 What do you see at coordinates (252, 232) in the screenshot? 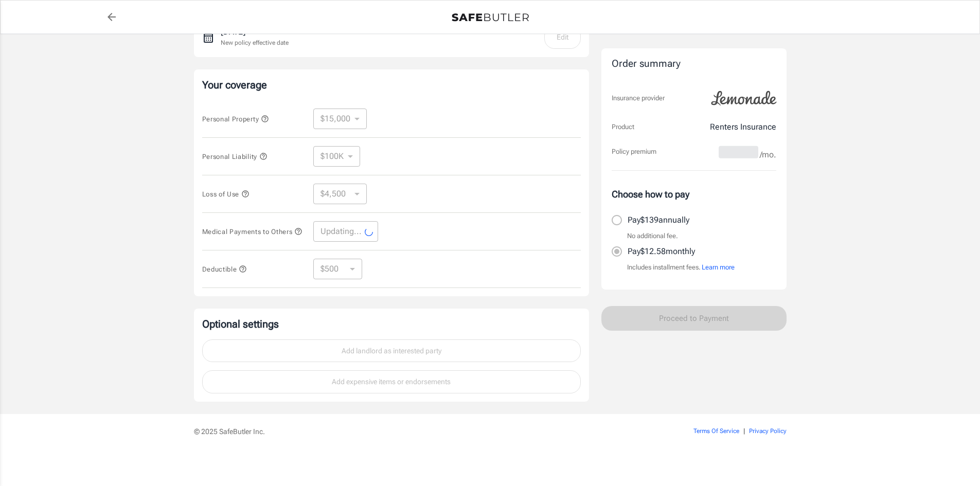
I see `span: Medical Payments to Others` at bounding box center [252, 232].